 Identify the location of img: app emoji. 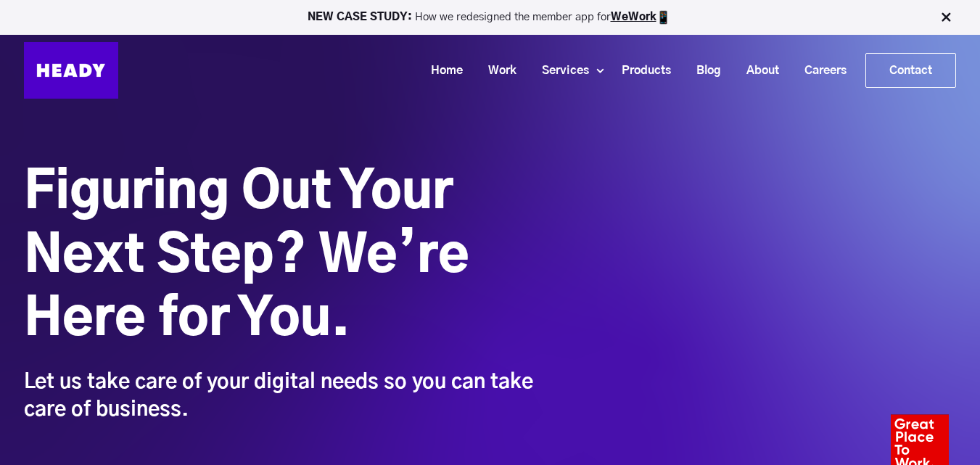
(664, 18).